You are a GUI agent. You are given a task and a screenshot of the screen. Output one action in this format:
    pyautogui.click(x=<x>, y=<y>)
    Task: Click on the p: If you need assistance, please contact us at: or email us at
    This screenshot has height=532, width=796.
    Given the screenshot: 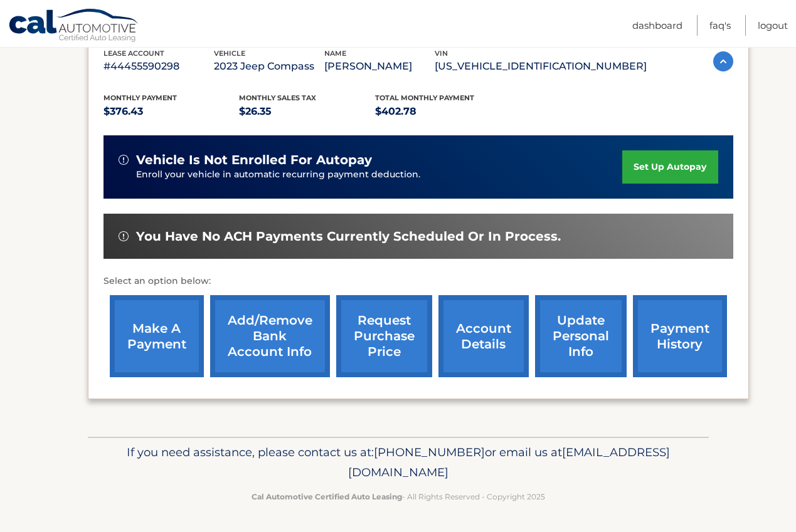 What is the action you would take?
    pyautogui.click(x=399, y=463)
    